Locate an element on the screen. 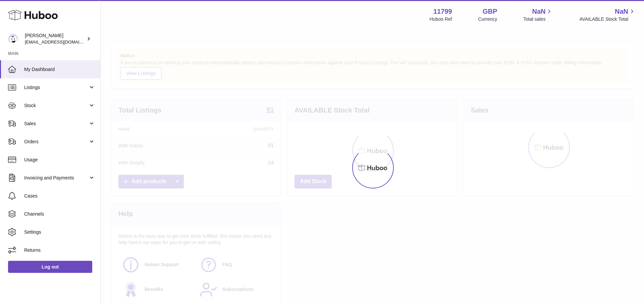 This screenshot has height=305, width=644. strong: GBP is located at coordinates (489, 11).